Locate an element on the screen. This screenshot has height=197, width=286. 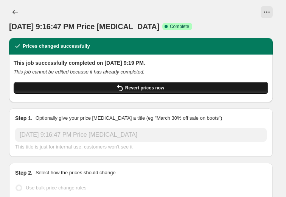
button: Revert prices now is located at coordinates (141, 88).